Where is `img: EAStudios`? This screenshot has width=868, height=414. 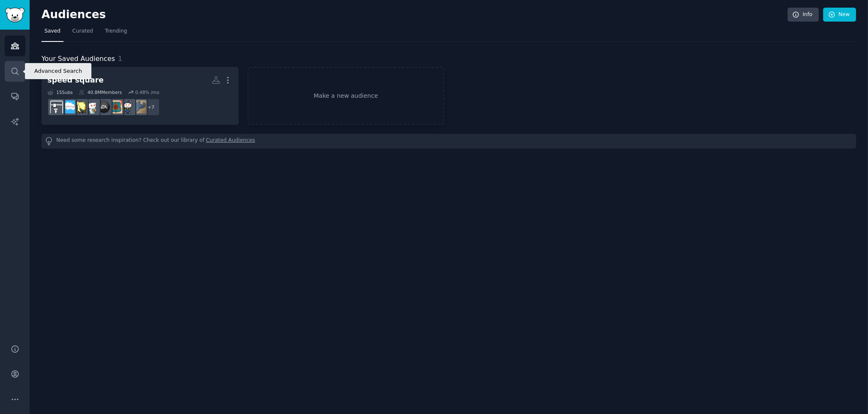
img: EAStudios is located at coordinates (104, 107).